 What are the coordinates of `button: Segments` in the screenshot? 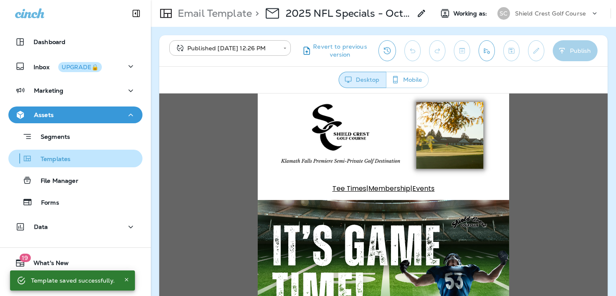 It's located at (75, 136).